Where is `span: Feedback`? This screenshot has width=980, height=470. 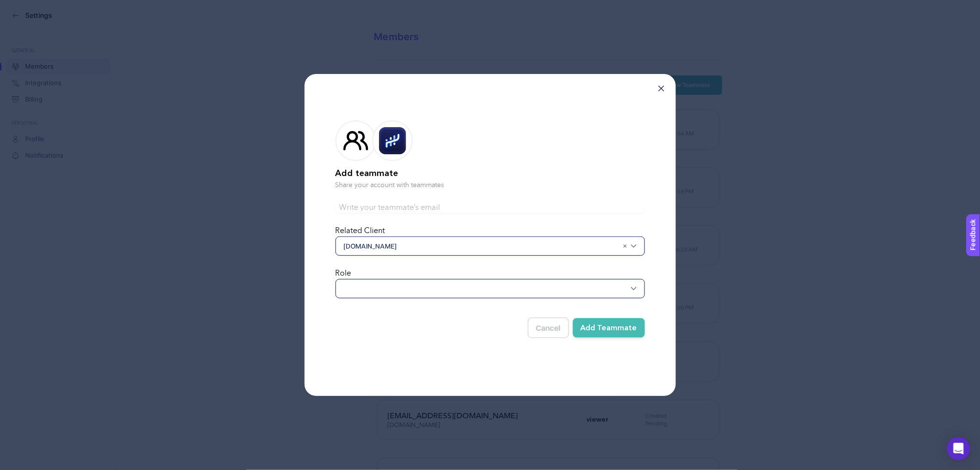
span: Feedback is located at coordinates (21, 7).